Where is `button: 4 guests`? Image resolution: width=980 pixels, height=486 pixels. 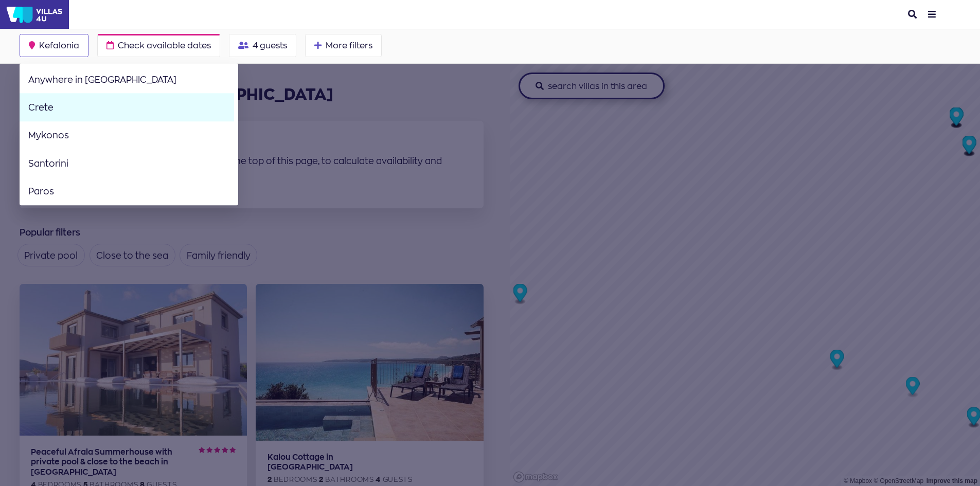
button: 4 guests is located at coordinates (263, 45).